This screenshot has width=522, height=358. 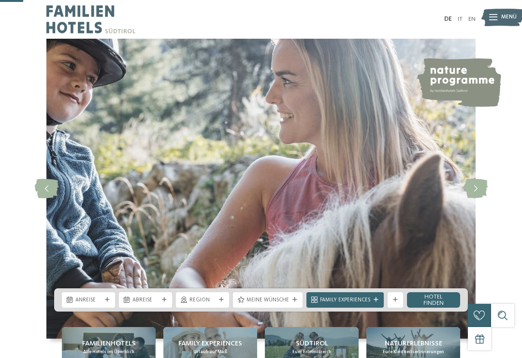 I want to click on a: Hotel finden, so click(x=433, y=300).